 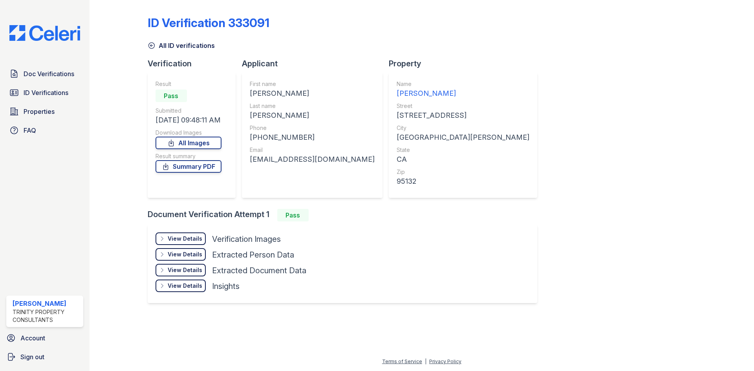 What do you see at coordinates (45, 357) in the screenshot?
I see `a: Sign out` at bounding box center [45, 357].